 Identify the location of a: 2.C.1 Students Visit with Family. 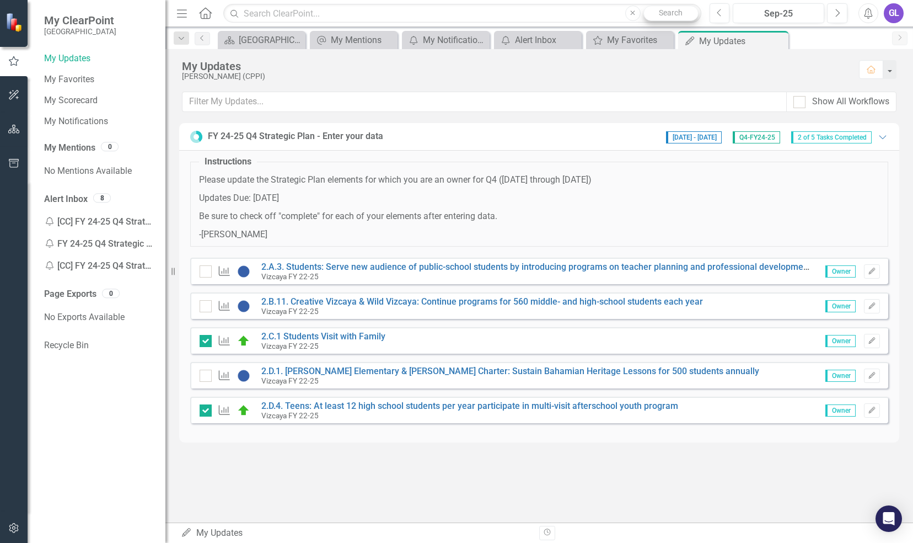
(323, 336).